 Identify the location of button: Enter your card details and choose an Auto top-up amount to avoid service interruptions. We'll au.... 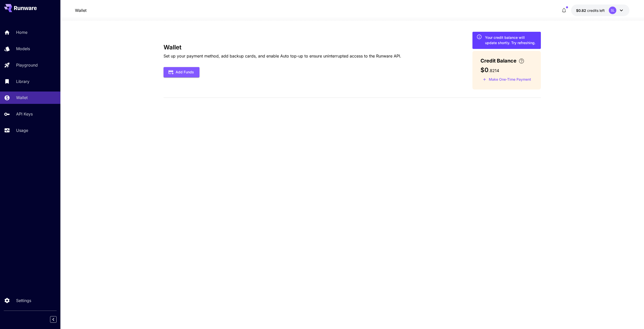
(522, 61).